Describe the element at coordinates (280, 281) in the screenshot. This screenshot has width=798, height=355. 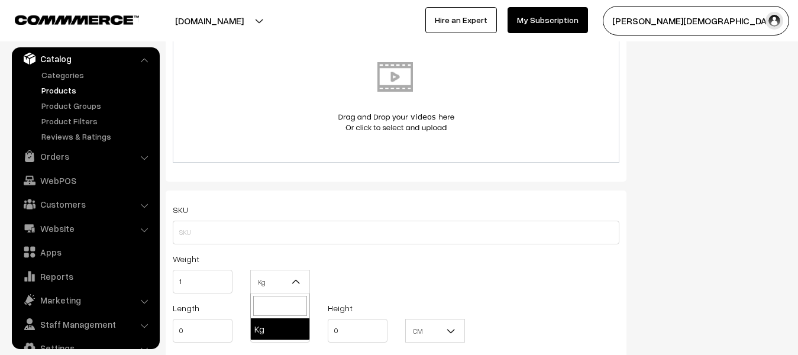
I see `span: Kg` at that location.